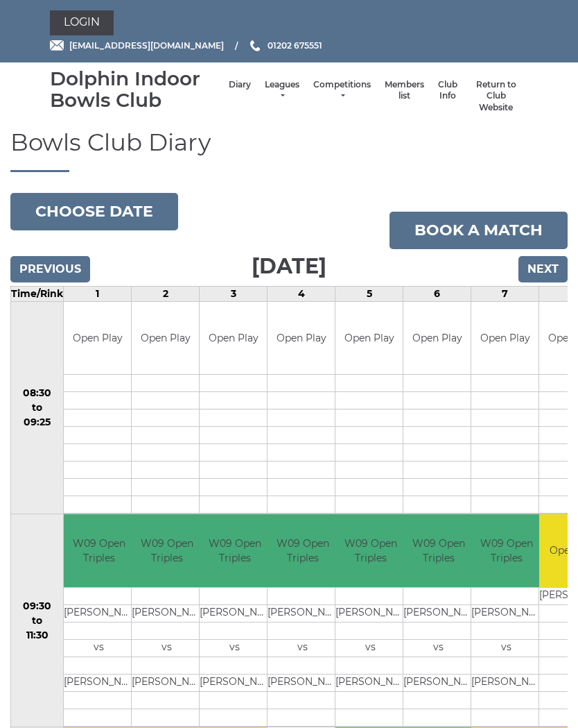  I want to click on a: Return to Club Website, so click(497, 96).